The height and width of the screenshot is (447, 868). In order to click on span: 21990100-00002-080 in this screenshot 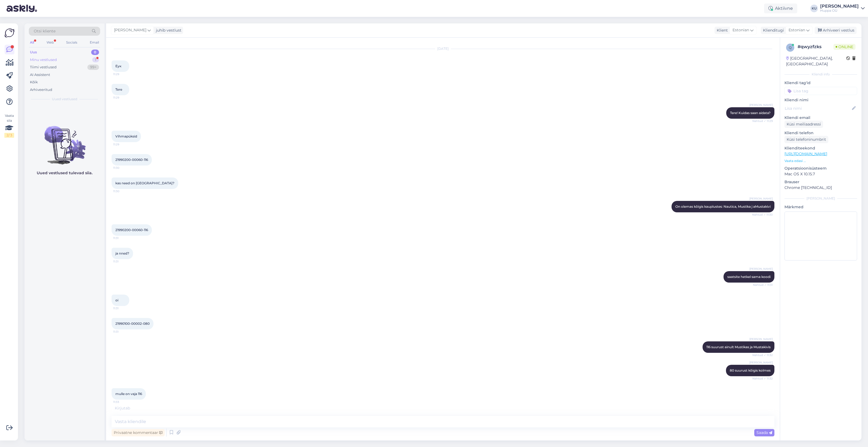, I will do `click(132, 323)`.